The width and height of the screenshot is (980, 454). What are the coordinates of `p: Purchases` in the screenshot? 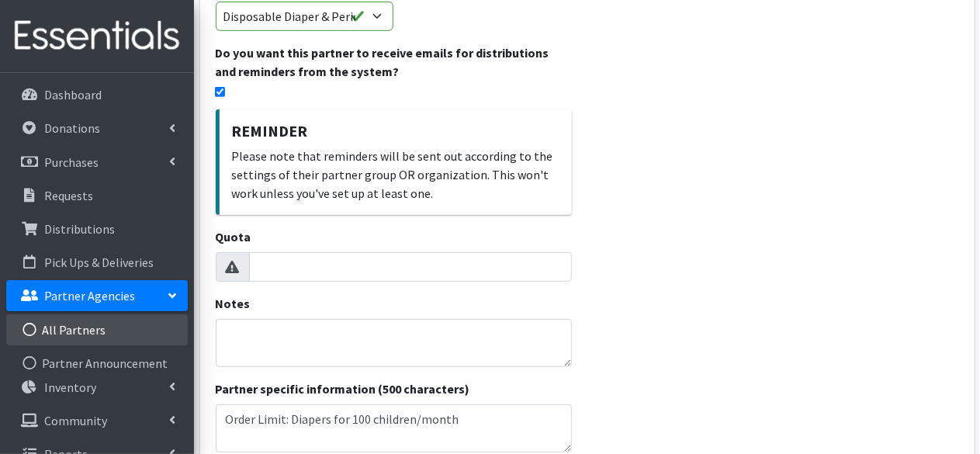 It's located at (71, 162).